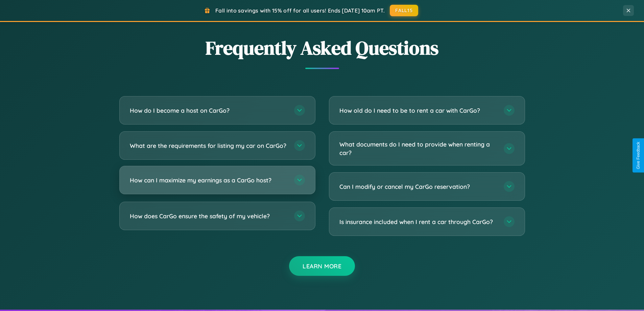 This screenshot has height=311, width=644. I want to click on h3: What are the requirements for listing my car on CarGo?, so click(208, 145).